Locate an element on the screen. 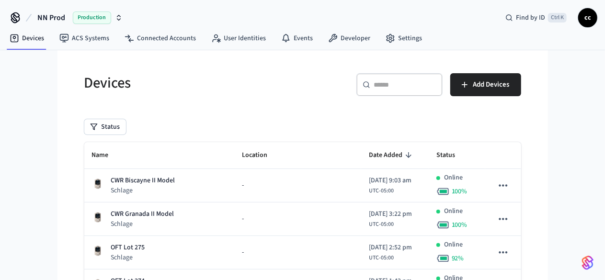 The height and width of the screenshot is (280, 605). h5: Devices is located at coordinates (191, 83).